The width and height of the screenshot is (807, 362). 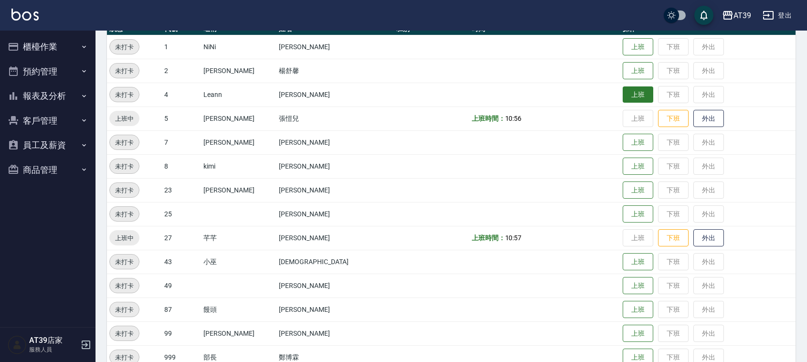 I want to click on td: 23, so click(x=181, y=190).